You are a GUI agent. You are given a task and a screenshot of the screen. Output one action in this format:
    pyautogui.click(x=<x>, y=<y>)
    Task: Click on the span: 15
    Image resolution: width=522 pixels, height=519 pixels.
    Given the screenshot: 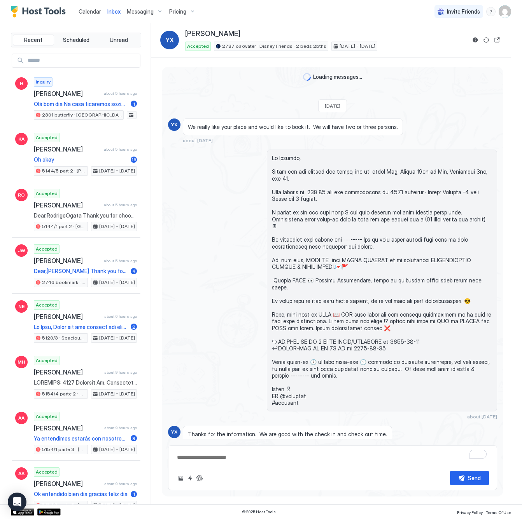 What is the action you would take?
    pyautogui.click(x=134, y=159)
    